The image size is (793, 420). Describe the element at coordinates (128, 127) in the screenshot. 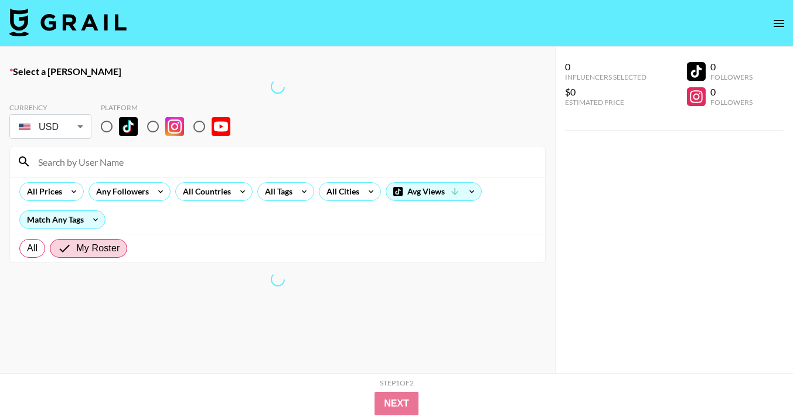

I see `img: TikTok` at that location.